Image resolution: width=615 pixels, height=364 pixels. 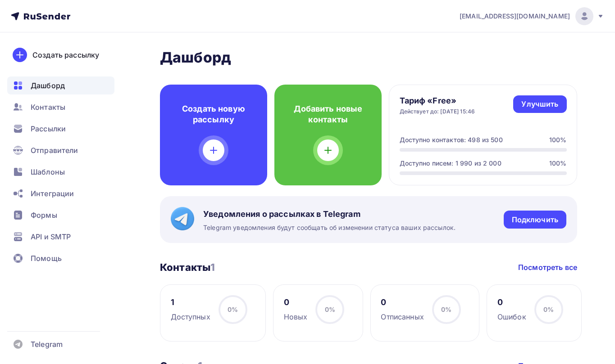 I want to click on span: Отправители, so click(x=55, y=150).